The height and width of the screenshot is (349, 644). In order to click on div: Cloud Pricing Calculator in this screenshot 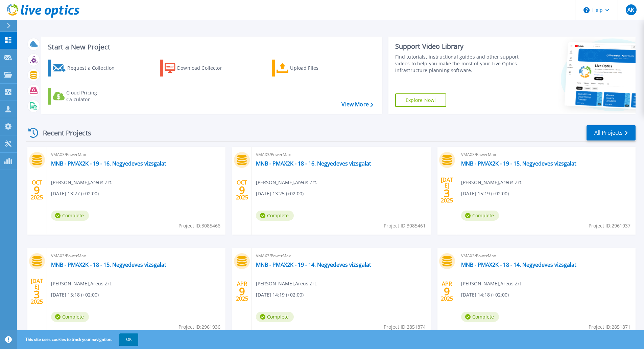, I will do `click(93, 96)`.